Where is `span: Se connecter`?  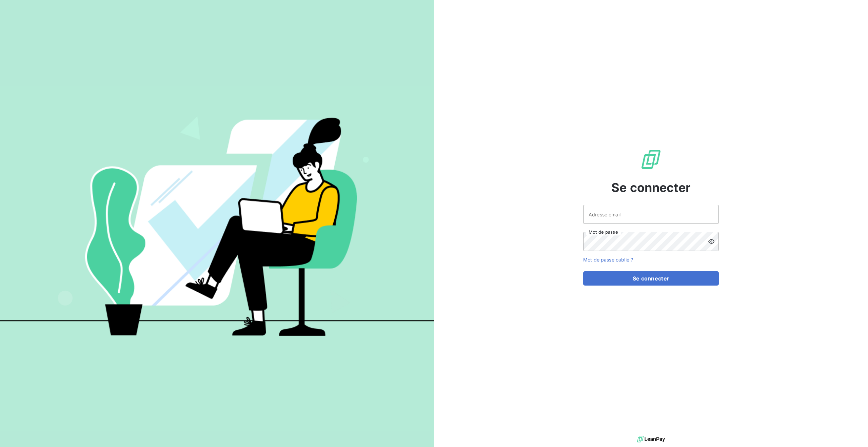 span: Se connecter is located at coordinates (651, 188).